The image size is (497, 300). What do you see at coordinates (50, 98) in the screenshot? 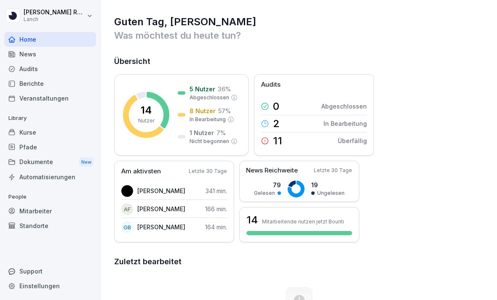
I see `div: Veranstaltungen` at bounding box center [50, 98].